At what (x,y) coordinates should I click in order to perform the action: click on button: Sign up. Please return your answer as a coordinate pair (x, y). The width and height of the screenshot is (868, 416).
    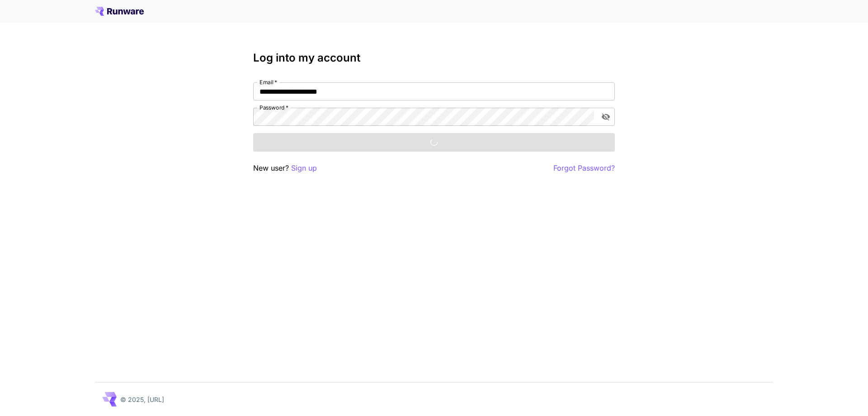
    Looking at the image, I should click on (304, 168).